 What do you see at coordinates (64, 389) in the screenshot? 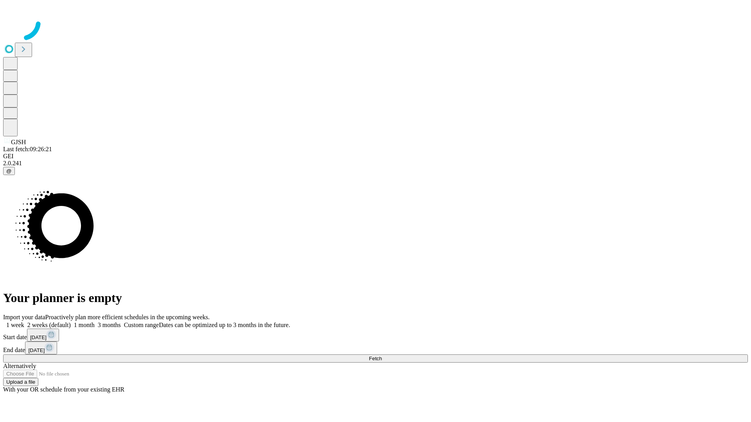
I see `span: With your OR schedule from your existing EHR` at bounding box center [64, 389].